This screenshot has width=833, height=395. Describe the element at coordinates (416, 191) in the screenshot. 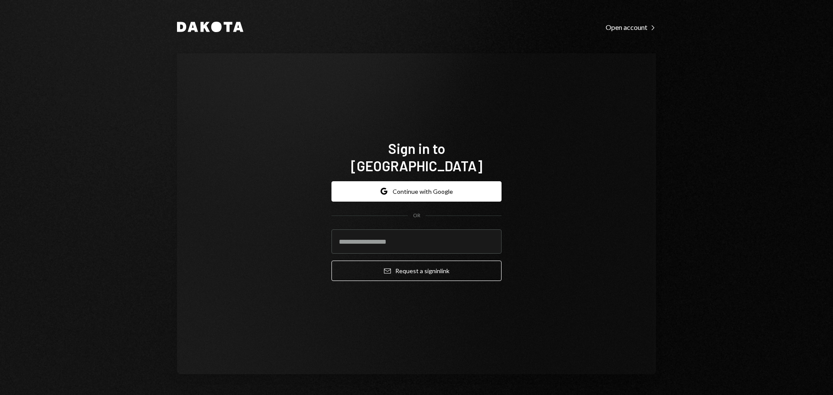

I see `button: Continue with Google` at that location.